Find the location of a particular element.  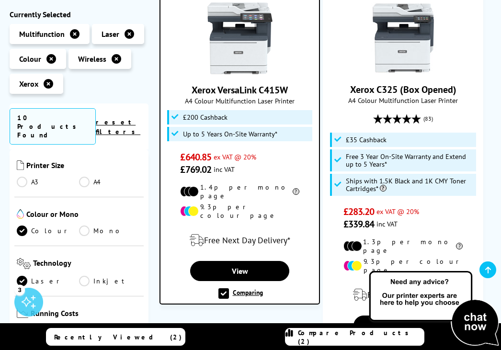

li: 1.4p per mono page is located at coordinates (240, 192).